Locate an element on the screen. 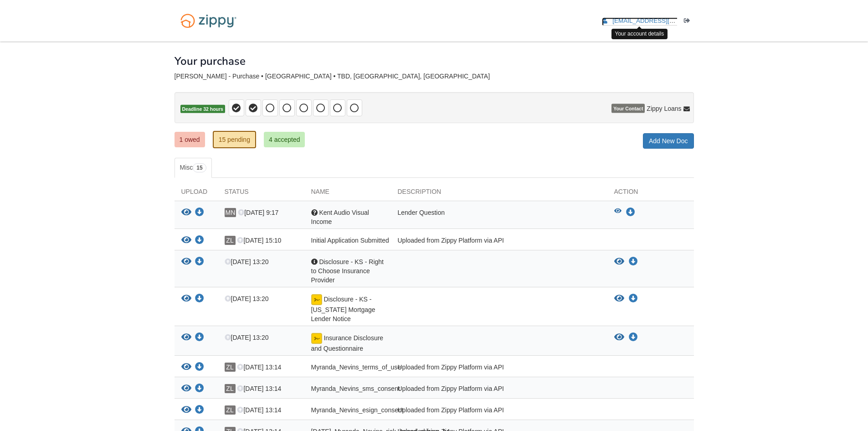  span: Disclosure - KS - Right to Choose Insurance Provider is located at coordinates (347, 271).